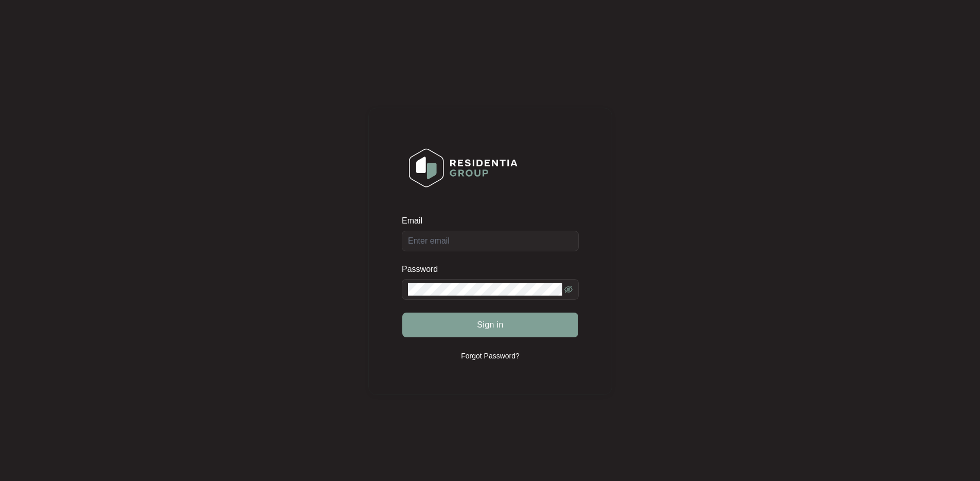  What do you see at coordinates (490, 240) in the screenshot?
I see `input: Email` at bounding box center [490, 240].